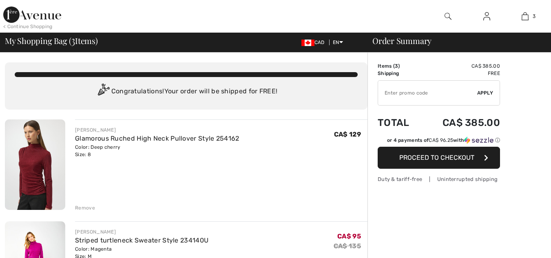 The height and width of the screenshot is (258, 551). I want to click on div: Order Summary, so click(454, 41).